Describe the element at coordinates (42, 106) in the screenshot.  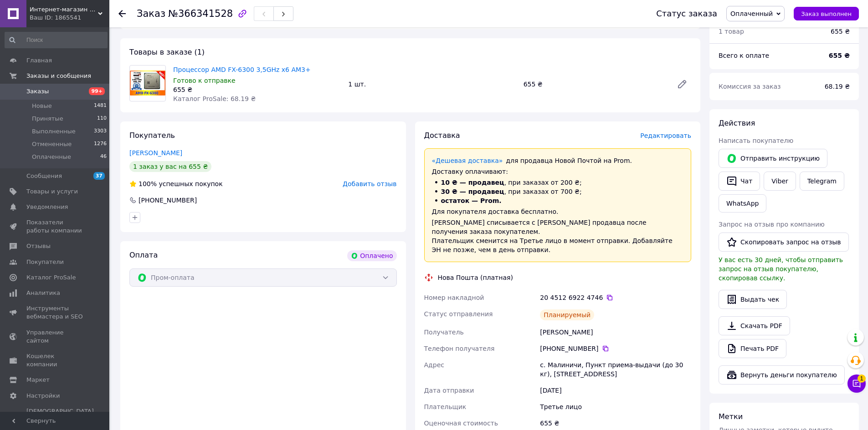
I see `span: Новые` at that location.